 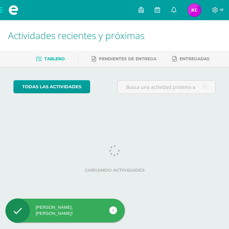 What do you see at coordinates (115, 170) in the screenshot?
I see `label: Cargando actividades` at bounding box center [115, 170].